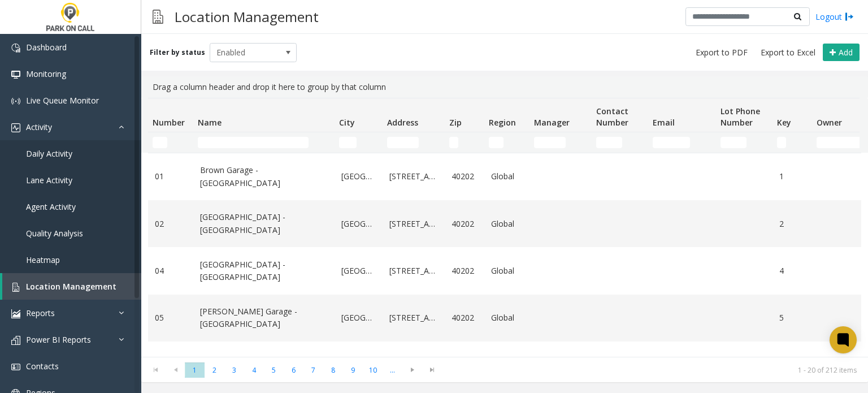  Describe the element at coordinates (849, 16) in the screenshot. I see `img: logout` at that location.